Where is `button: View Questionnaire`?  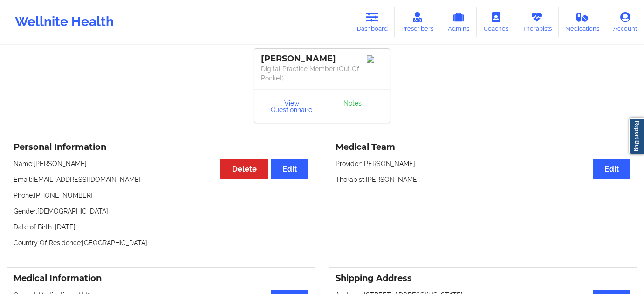 button: View Questionnaire is located at coordinates (292, 107).